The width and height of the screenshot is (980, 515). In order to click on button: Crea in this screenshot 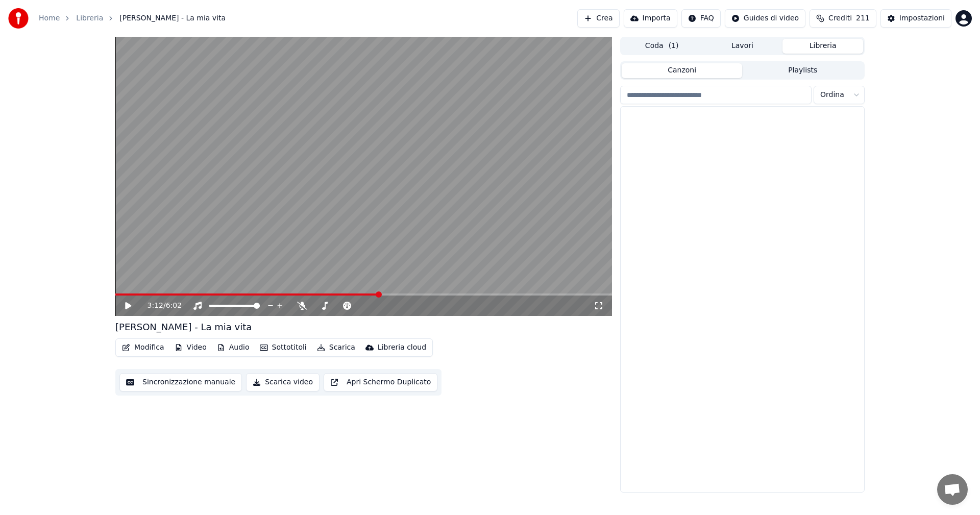, I will do `click(598, 18)`.